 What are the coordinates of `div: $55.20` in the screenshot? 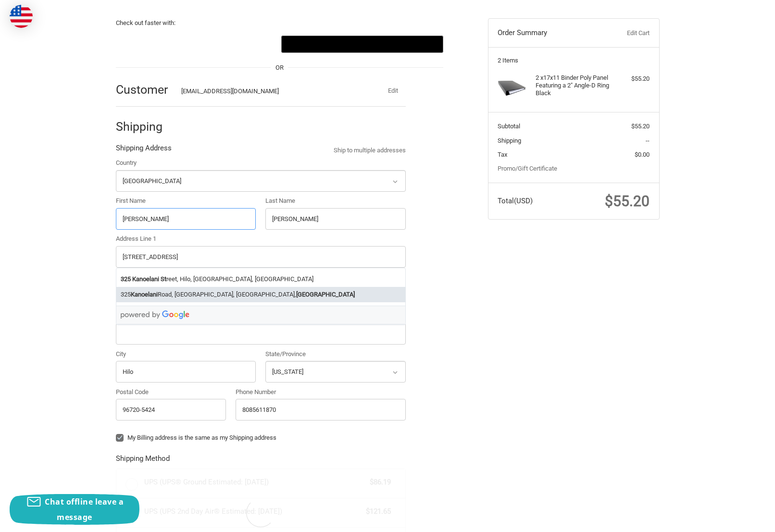 It's located at (631, 79).